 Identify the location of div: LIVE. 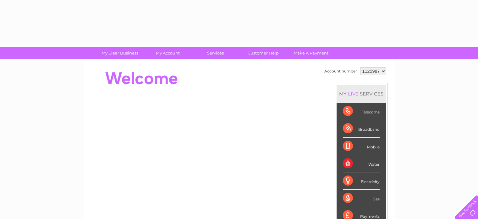
(354, 93).